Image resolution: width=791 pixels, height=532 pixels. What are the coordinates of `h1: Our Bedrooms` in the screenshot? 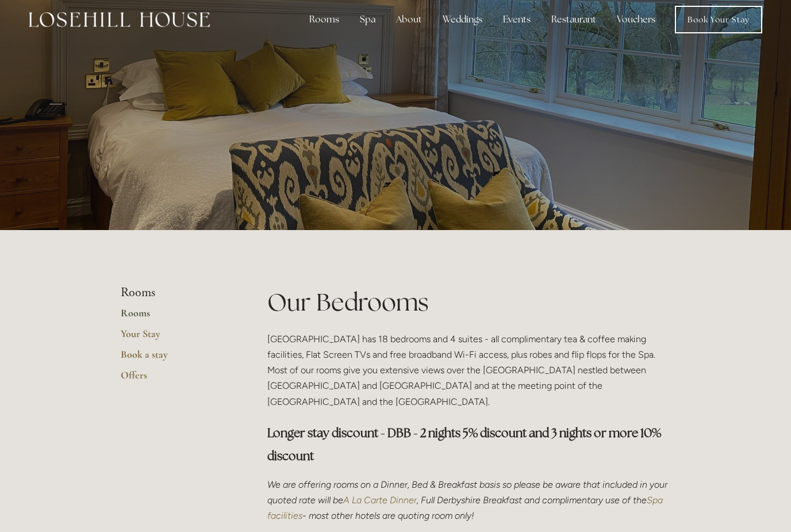 It's located at (468, 302).